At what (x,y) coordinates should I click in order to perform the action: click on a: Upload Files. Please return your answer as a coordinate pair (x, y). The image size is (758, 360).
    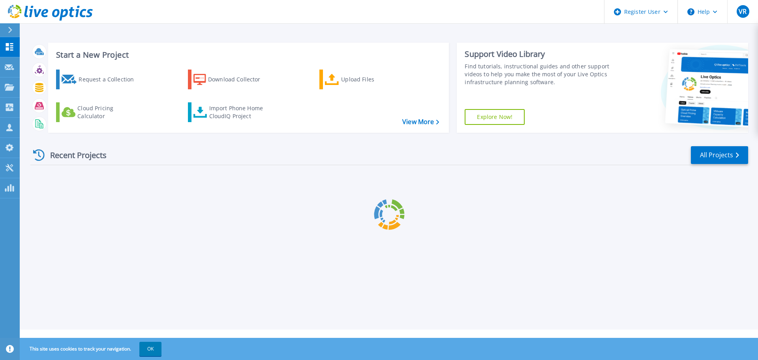
    Looking at the image, I should click on (363, 79).